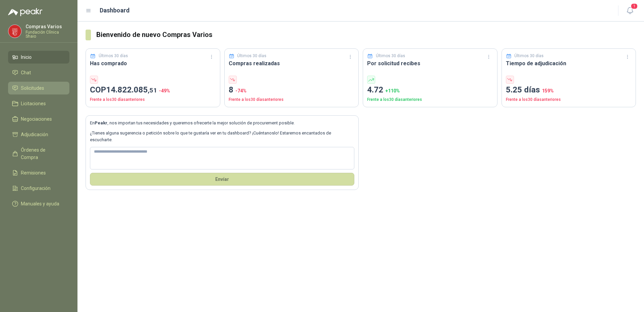 Image resolution: width=644 pixels, height=312 pixels. What do you see at coordinates (634, 6) in the screenshot?
I see `span: 1` at bounding box center [634, 6].